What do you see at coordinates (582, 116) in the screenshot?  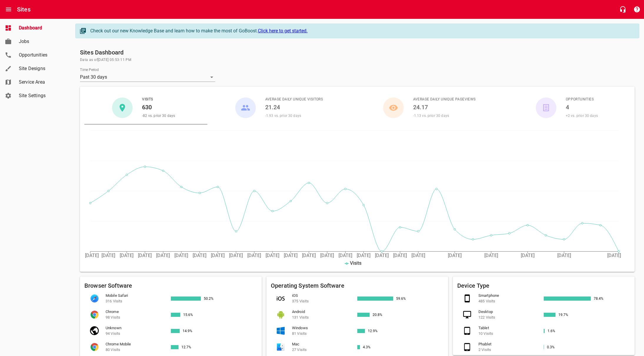 I see `span: +2 vs. prior 30 days` at bounding box center [582, 116].